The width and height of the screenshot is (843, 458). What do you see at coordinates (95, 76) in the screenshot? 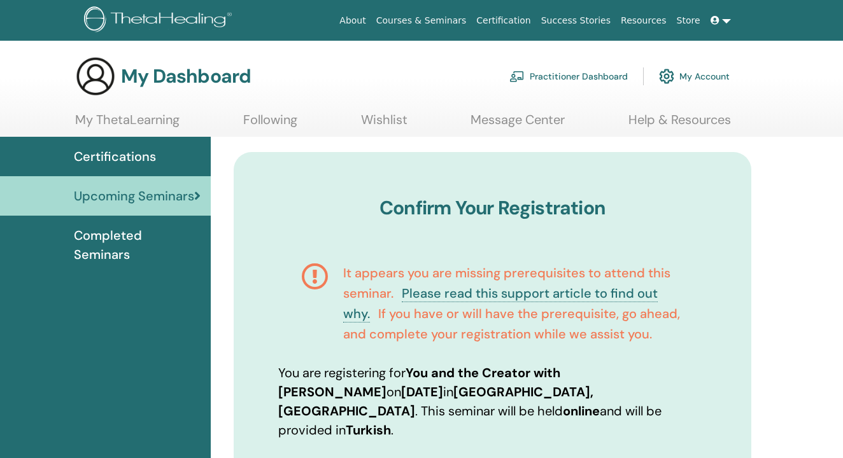
I see `img: generic-user-icon.jpg` at bounding box center [95, 76].